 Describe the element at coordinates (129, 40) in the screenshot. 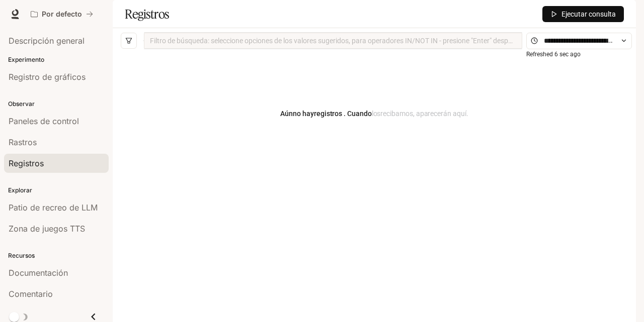

I see `span: filtrar` at that location.